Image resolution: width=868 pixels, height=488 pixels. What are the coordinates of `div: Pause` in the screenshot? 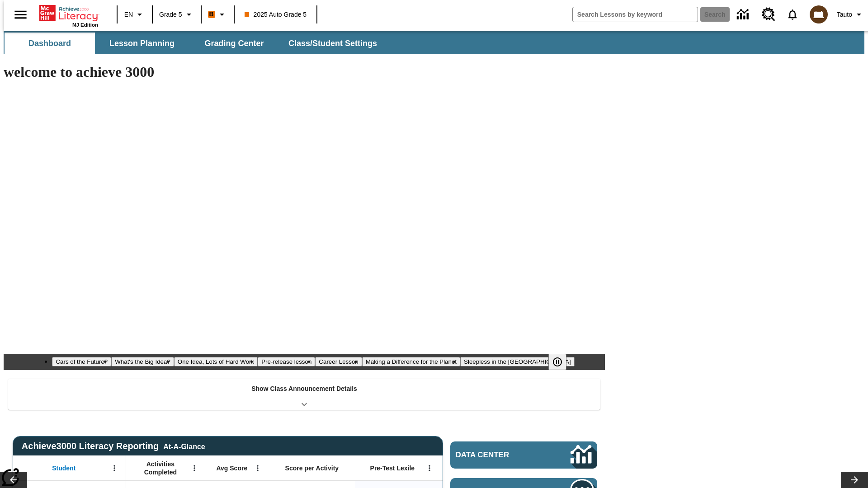 It's located at (562, 362).